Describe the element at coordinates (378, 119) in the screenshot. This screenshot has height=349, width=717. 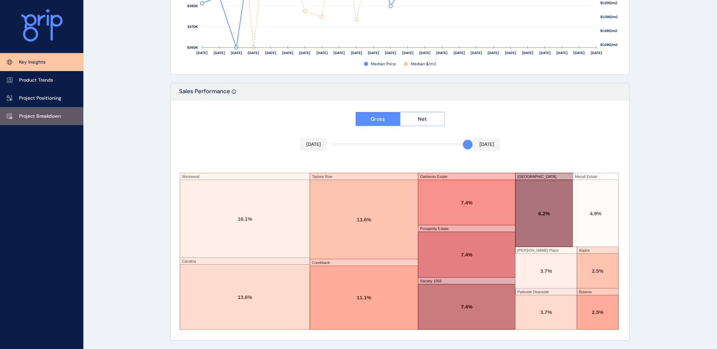
I see `button: Gross` at that location.